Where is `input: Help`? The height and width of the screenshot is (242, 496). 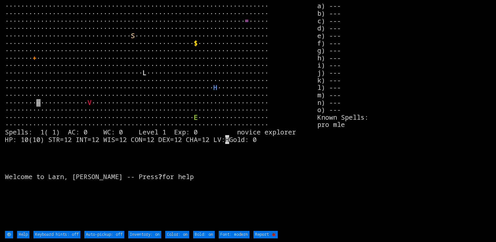
input: Help is located at coordinates (23, 234).